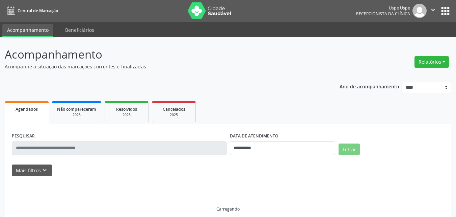 This screenshot has height=217, width=456. What do you see at coordinates (23, 136) in the screenshot?
I see `label: PESQUISAR` at bounding box center [23, 136].